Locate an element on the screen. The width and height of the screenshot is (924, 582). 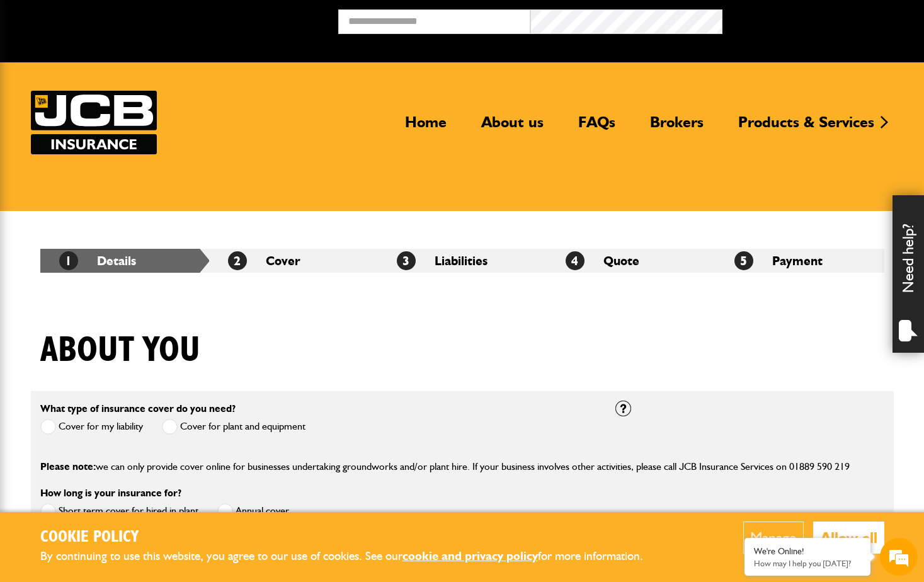
li: Quote is located at coordinates (631, 261).